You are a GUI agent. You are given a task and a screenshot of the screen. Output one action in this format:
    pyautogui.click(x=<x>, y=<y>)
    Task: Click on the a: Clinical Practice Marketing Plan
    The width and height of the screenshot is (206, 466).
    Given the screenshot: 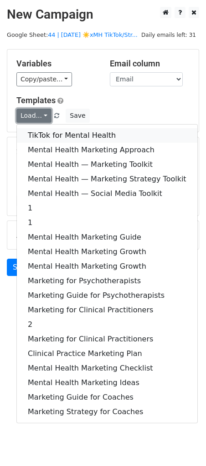 What is the action you would take?
    pyautogui.click(x=107, y=354)
    